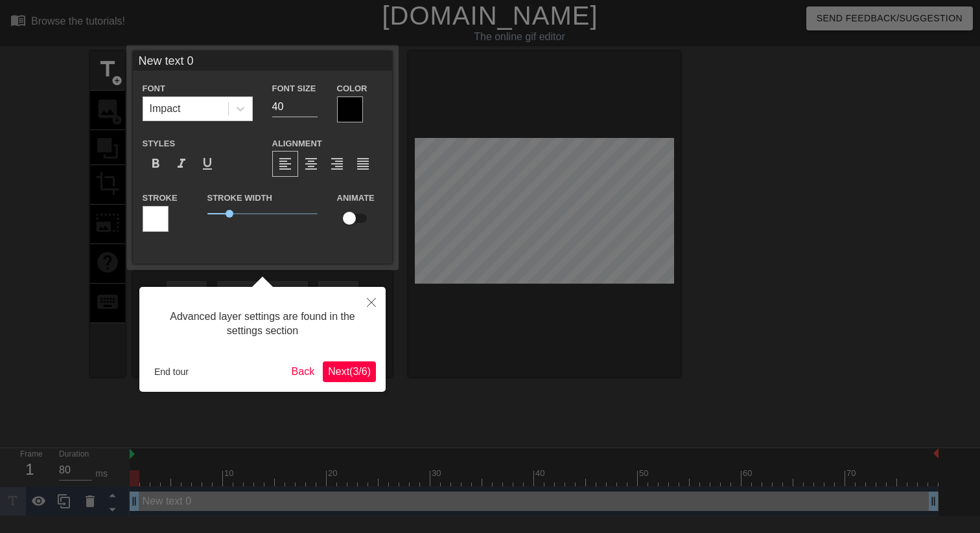 This screenshot has height=533, width=980. What do you see at coordinates (262, 324) in the screenshot?
I see `div: Advanced layer settings are found in the settings section` at bounding box center [262, 324].